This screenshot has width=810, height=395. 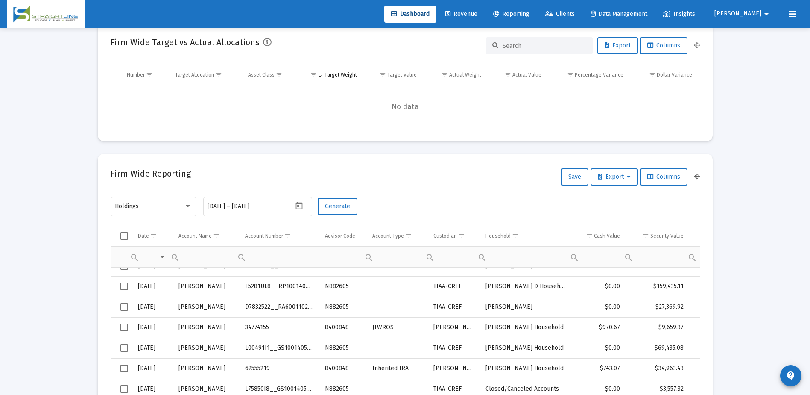 I want to click on span: Show filter options for column 'Actual Value', so click(x=508, y=74).